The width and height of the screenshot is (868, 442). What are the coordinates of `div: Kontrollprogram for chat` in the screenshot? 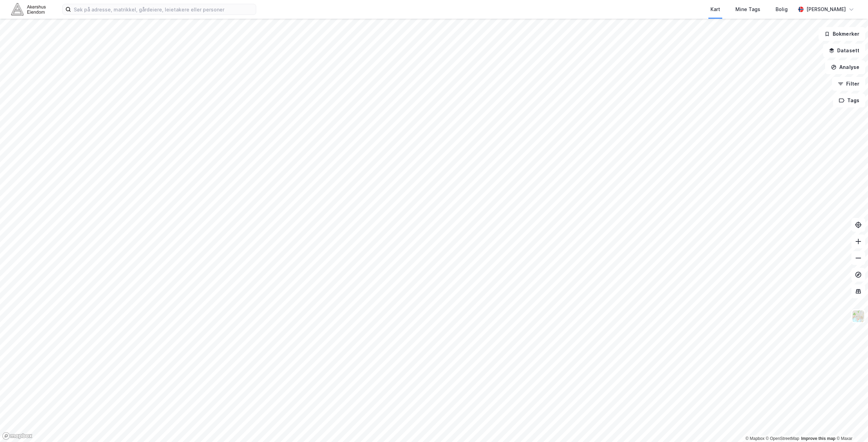 It's located at (851, 426).